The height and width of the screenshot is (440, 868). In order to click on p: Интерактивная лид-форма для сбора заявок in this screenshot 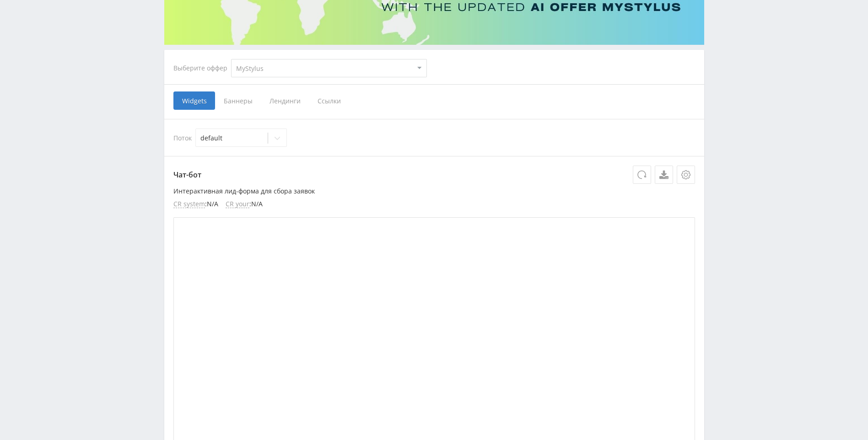, I will do `click(434, 191)`.